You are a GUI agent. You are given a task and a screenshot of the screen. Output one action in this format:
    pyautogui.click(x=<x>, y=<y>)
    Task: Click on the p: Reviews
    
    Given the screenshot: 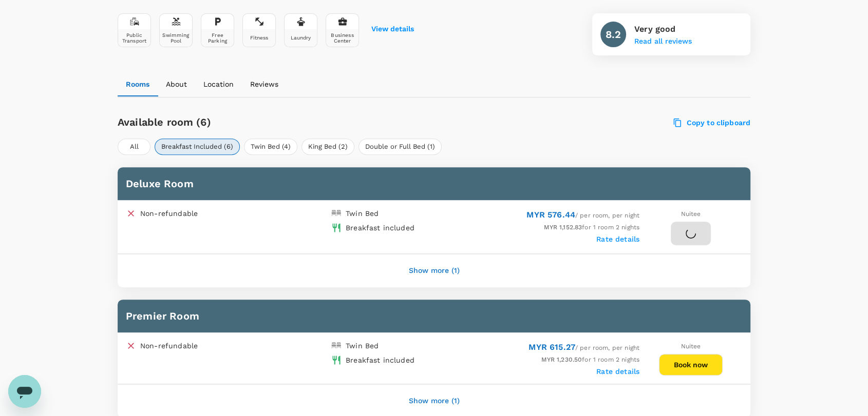 What is the action you would take?
    pyautogui.click(x=264, y=84)
    